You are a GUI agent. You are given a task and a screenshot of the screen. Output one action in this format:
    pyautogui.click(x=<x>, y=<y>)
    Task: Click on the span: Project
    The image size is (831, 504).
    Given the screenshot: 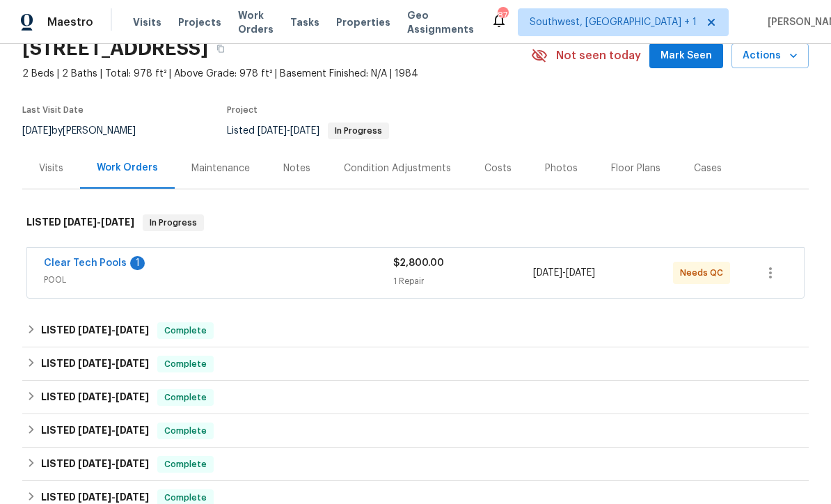 What is the action you would take?
    pyautogui.click(x=243, y=110)
    